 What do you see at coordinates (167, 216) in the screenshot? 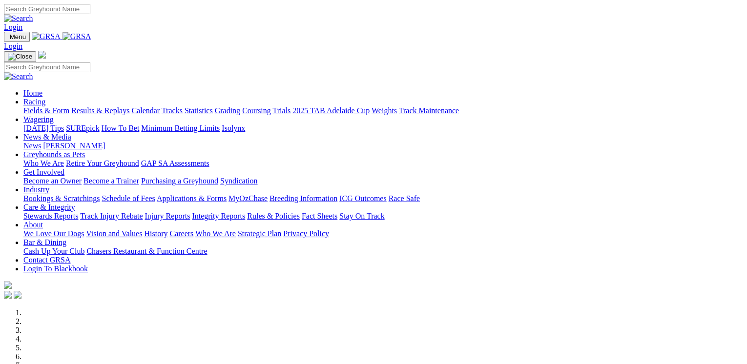
I see `a: Injury Reports` at bounding box center [167, 216].